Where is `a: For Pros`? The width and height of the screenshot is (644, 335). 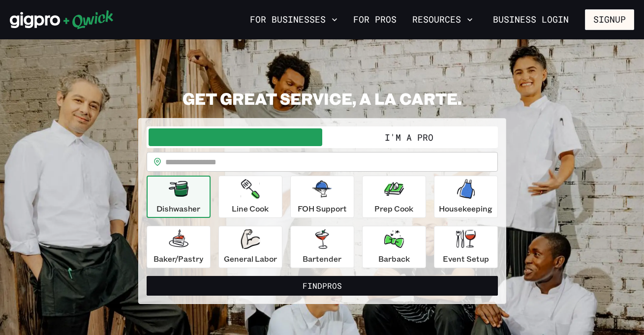
a: For Pros is located at coordinates (375, 20).